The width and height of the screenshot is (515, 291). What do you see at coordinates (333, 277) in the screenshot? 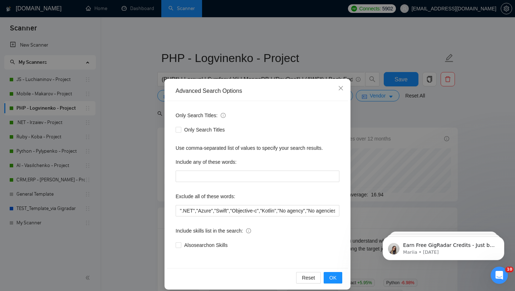
I see `button: OK` at bounding box center [333, 277].